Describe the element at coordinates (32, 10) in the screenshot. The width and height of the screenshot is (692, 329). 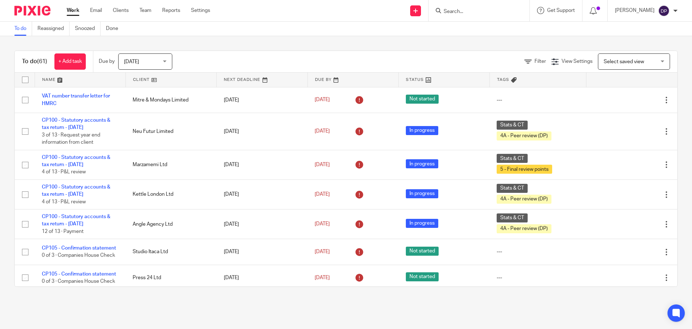
I see `img: Pixie` at that location.